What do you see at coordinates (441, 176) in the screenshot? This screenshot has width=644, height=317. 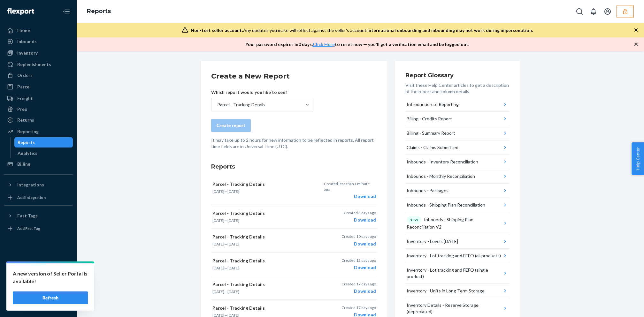 I see `div: Inbounds - Monthly Reconciliation` at bounding box center [441, 176].